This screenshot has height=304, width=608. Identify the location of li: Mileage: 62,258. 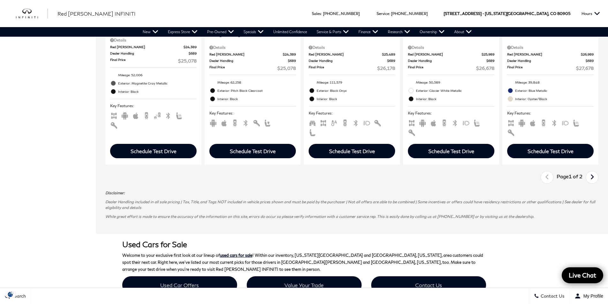
(253, 82).